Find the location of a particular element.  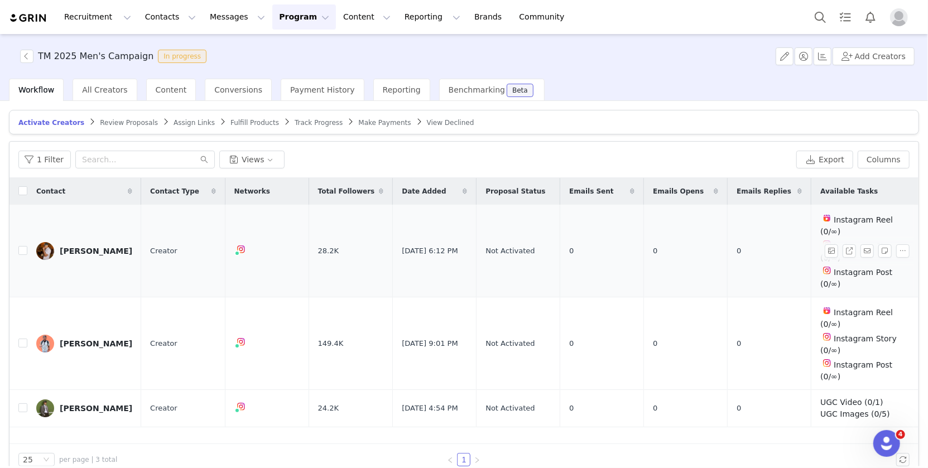

span: Proposal Status is located at coordinates (515, 191).